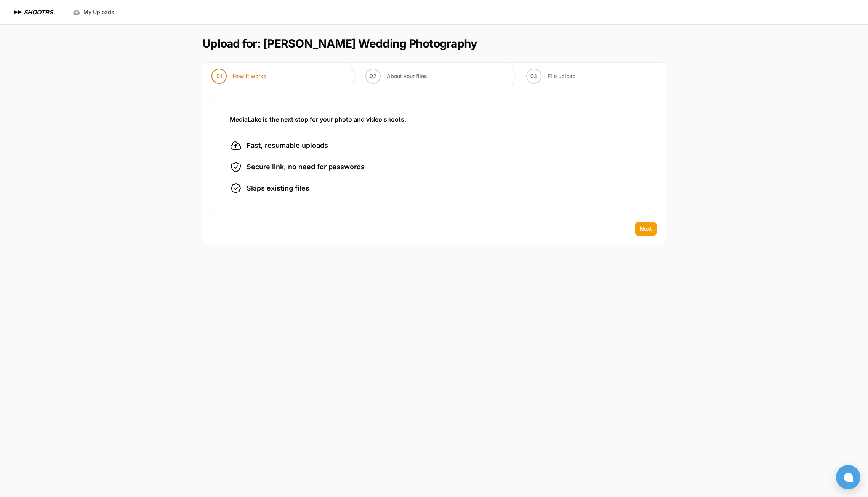 The height and width of the screenshot is (497, 868). What do you see at coordinates (848, 477) in the screenshot?
I see `button: Open chat window` at bounding box center [848, 477].